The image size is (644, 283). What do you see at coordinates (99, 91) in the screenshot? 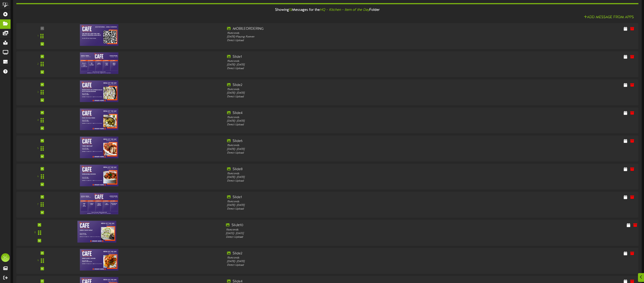
I see `img: 27269d19-626d-4c9b-a188-c5625d0c16f3.jpg` at bounding box center [99, 91].